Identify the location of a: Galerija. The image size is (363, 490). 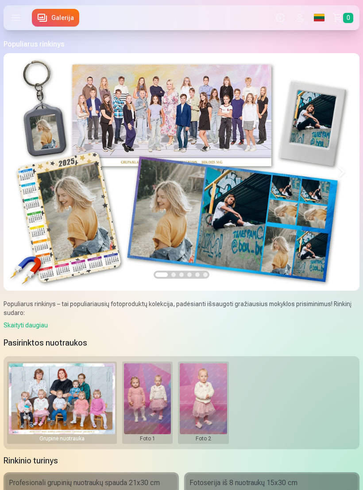
(55, 18).